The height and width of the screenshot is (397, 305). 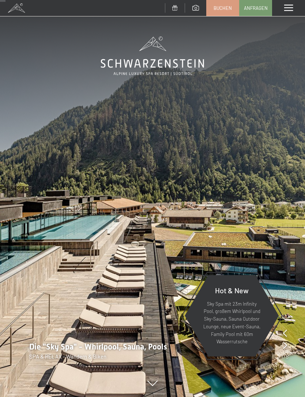 What do you see at coordinates (222, 8) in the screenshot?
I see `span: Buchen` at bounding box center [222, 8].